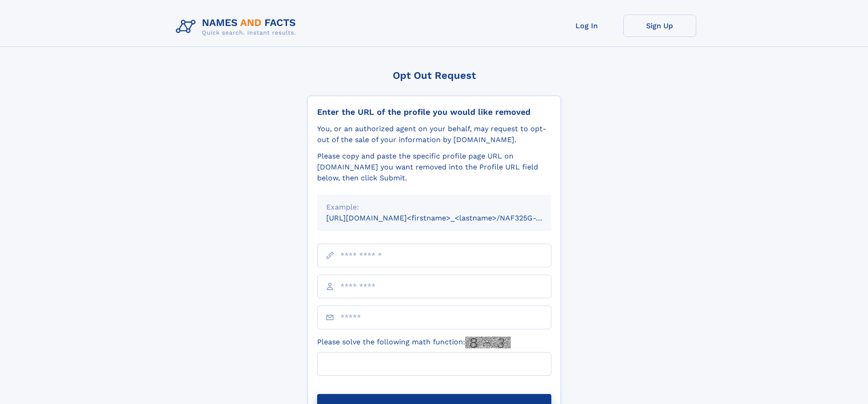 The height and width of the screenshot is (404, 868). Describe the element at coordinates (587, 25) in the screenshot. I see `a: Log In` at that location.